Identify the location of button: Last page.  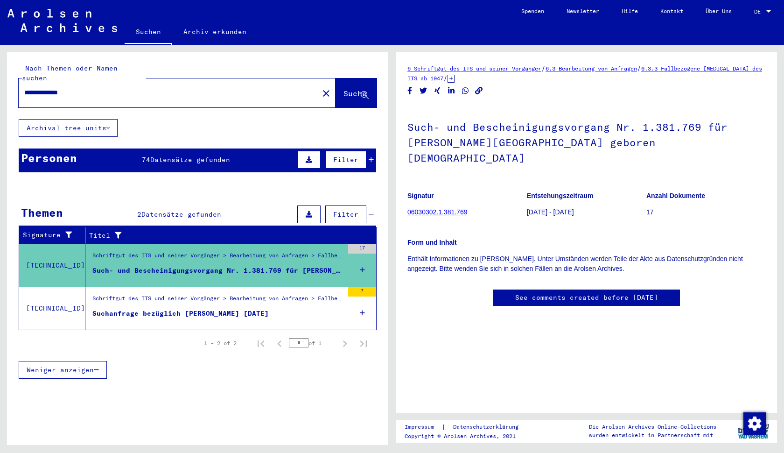
(364, 343).